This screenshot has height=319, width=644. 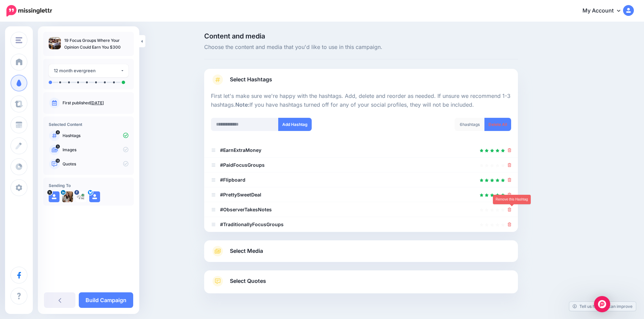 What do you see at coordinates (602, 304) in the screenshot?
I see `div: Open Intercom Messenger` at bounding box center [602, 304].